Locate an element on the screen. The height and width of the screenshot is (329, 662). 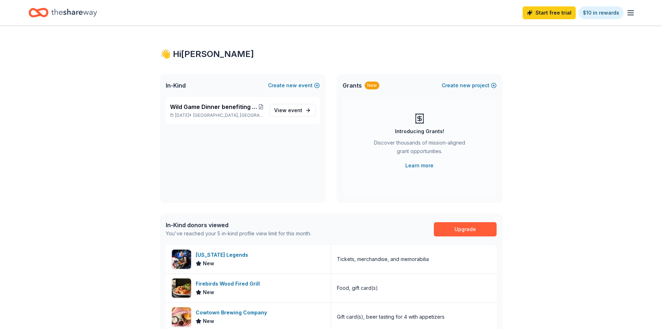
a: Home is located at coordinates (63, 12).